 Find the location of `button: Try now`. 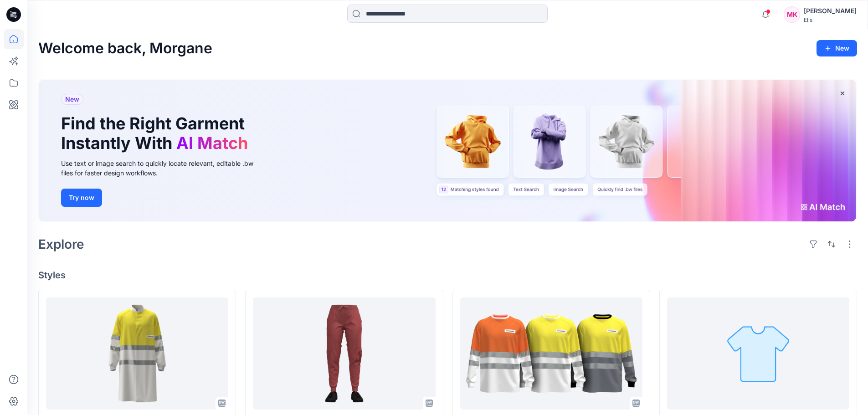

button: Try now is located at coordinates (81, 198).